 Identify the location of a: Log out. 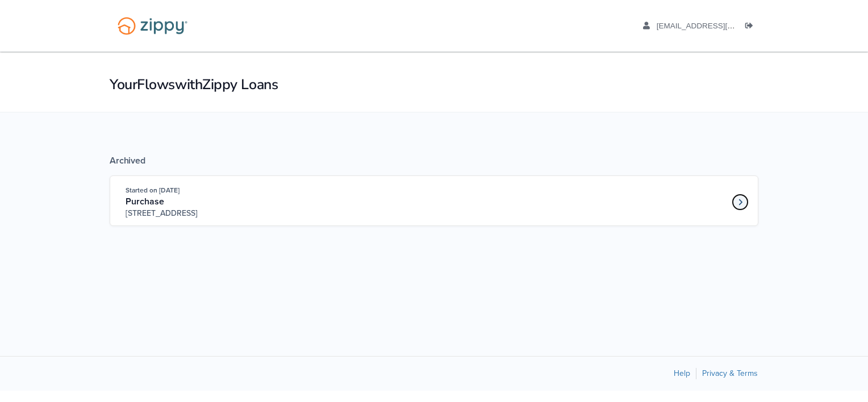
(751, 28).